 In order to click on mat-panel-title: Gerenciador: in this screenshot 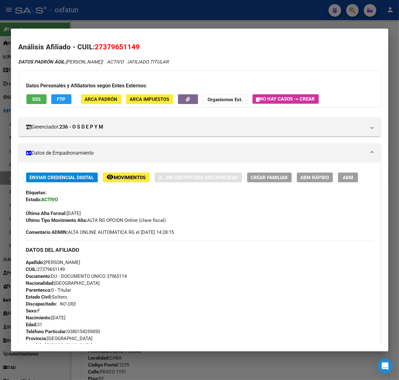, I will do `click(196, 127)`.